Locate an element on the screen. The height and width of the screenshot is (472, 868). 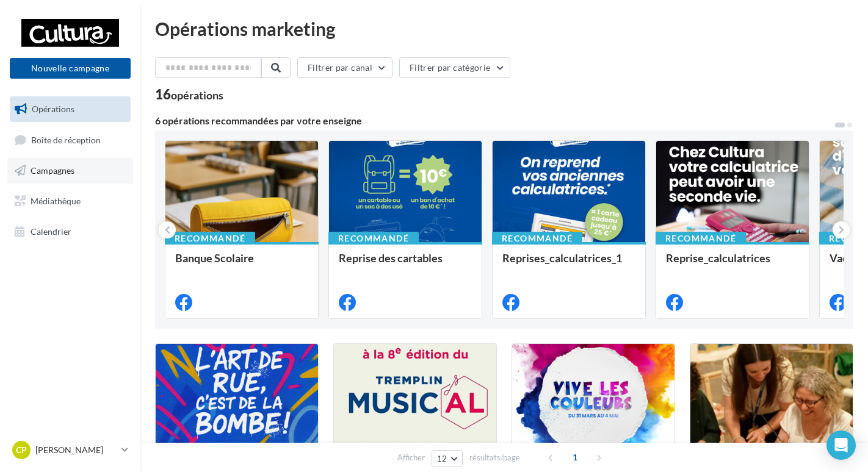
div: opérations is located at coordinates (197, 95).